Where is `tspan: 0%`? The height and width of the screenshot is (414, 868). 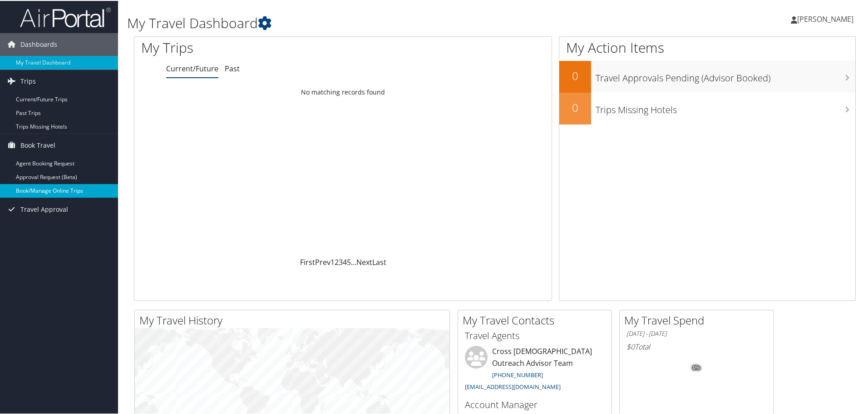 tspan: 0% is located at coordinates (697, 367).